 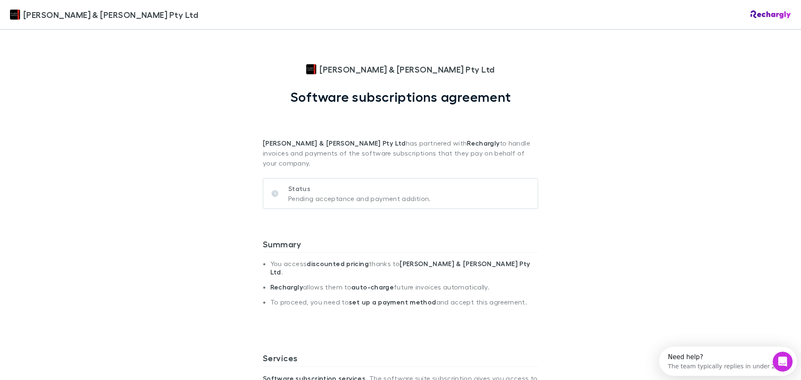 I want to click on li: To proceed, you need to and accept this agreement., so click(x=404, y=305).